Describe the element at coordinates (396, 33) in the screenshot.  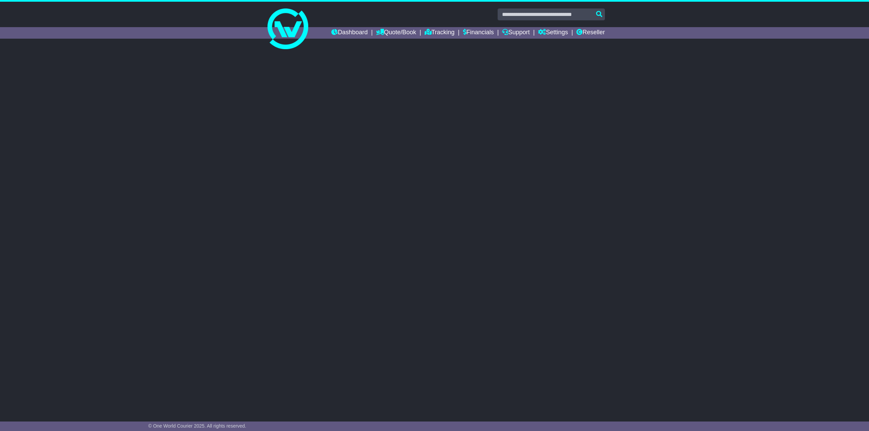
I see `a: Quote/Book` at that location.